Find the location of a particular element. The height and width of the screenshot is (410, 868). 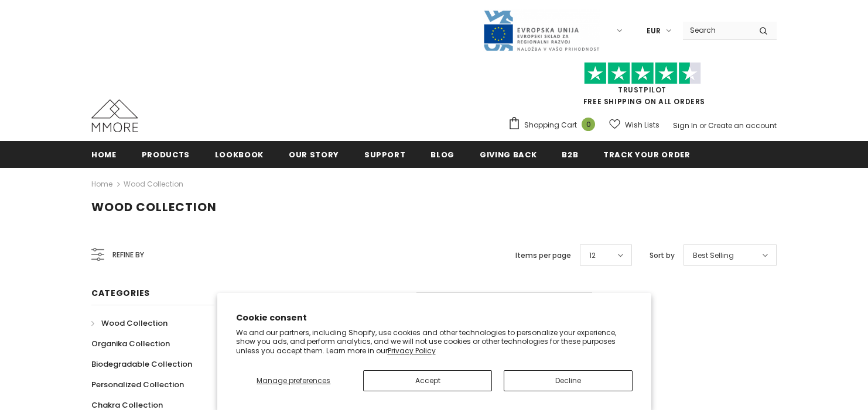

a: Track your order is located at coordinates (646, 154).